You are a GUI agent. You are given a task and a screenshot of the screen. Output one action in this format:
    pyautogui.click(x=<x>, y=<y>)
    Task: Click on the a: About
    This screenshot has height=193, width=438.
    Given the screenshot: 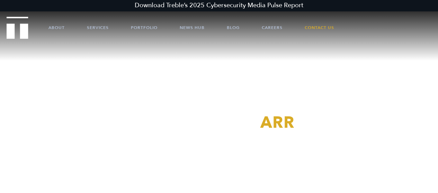 What is the action you would take?
    pyautogui.click(x=56, y=28)
    